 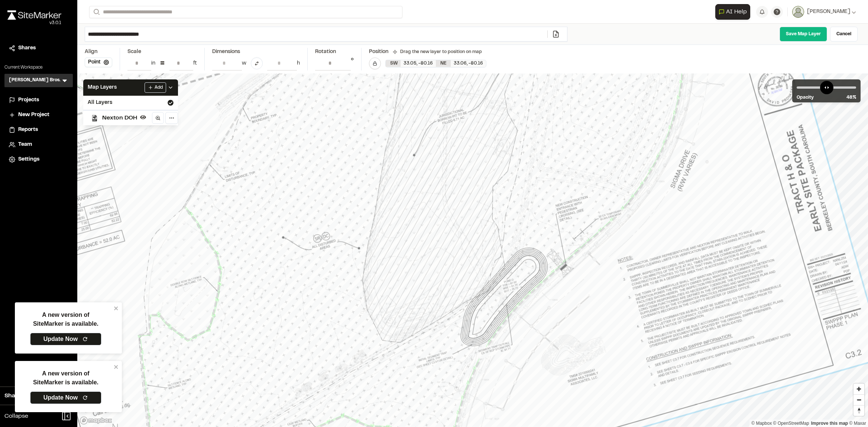 I want to click on img: User, so click(x=798, y=12).